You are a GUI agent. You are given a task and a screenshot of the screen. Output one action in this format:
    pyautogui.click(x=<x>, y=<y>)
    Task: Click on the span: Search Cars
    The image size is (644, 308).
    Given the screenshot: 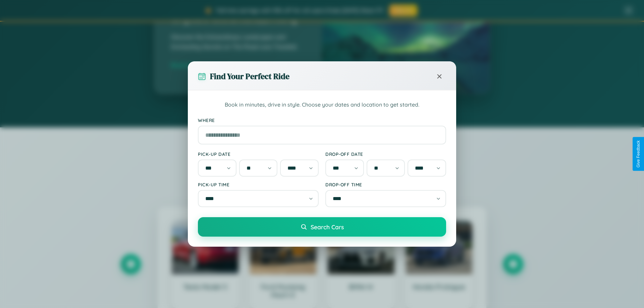 What is the action you would take?
    pyautogui.click(x=327, y=227)
    